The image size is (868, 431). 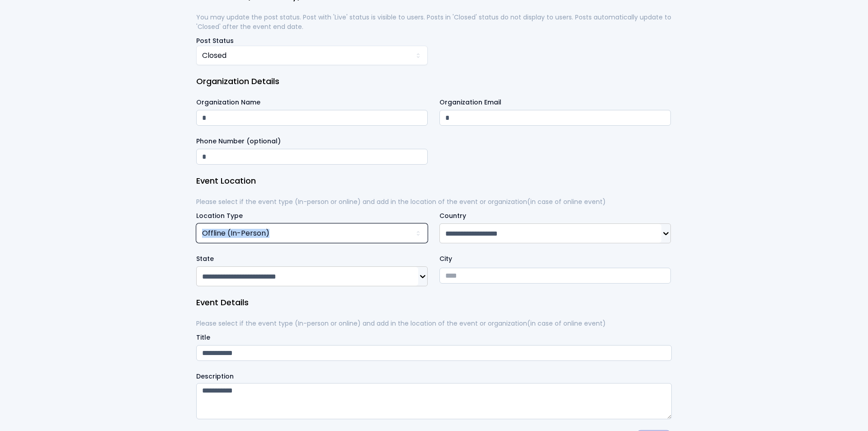 What do you see at coordinates (219, 216) in the screenshot?
I see `label: Location Type` at bounding box center [219, 216].